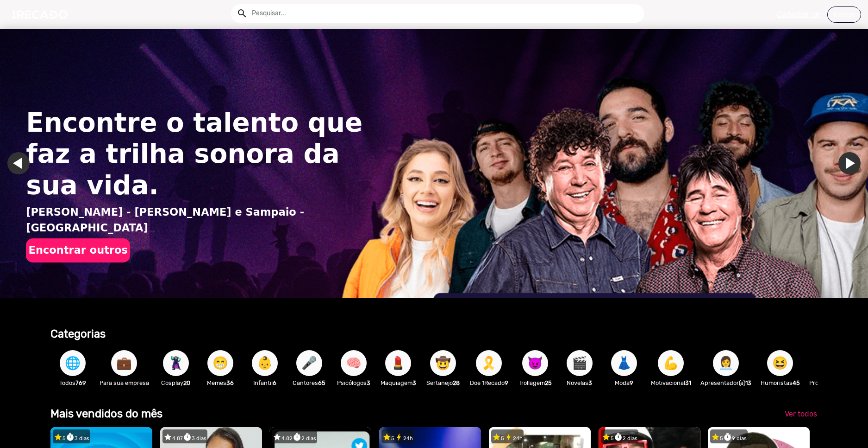 The height and width of the screenshot is (448, 868). Describe the element at coordinates (231, 382) in the screenshot. I see `b: 36` at that location.